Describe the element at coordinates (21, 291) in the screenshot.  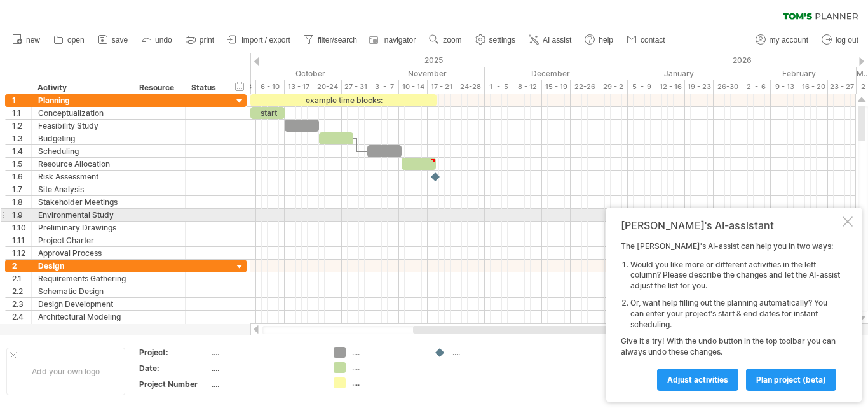
I see `div: 2.2` at that location.